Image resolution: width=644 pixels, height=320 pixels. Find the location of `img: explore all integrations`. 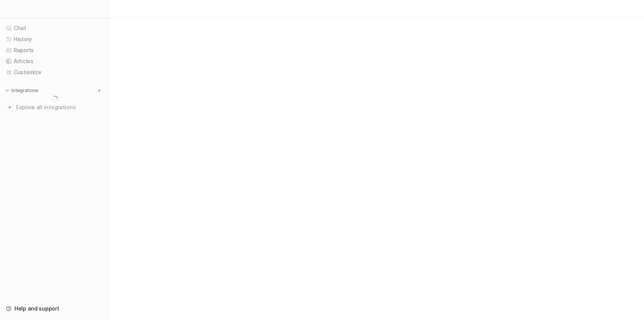

img: explore all integrations is located at coordinates (10, 107).